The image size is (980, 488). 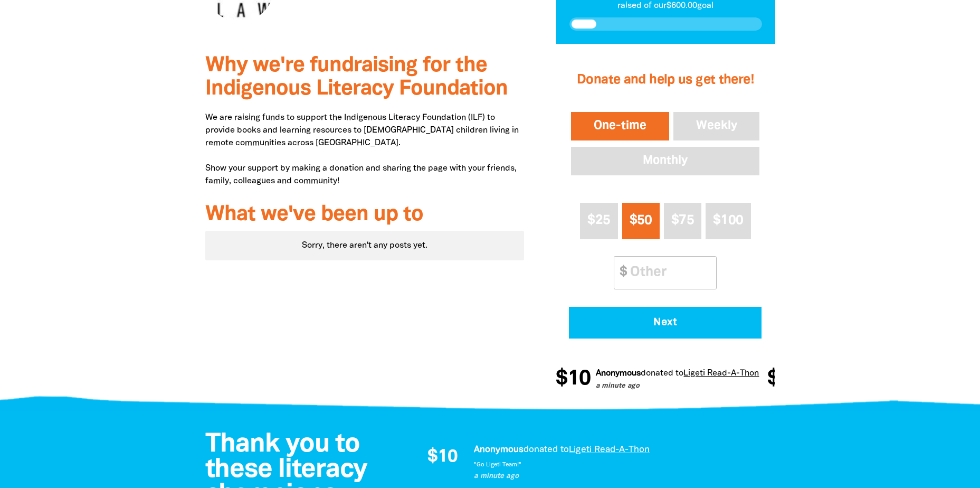 What do you see at coordinates (599, 221) in the screenshot?
I see `button: $25` at bounding box center [599, 221].